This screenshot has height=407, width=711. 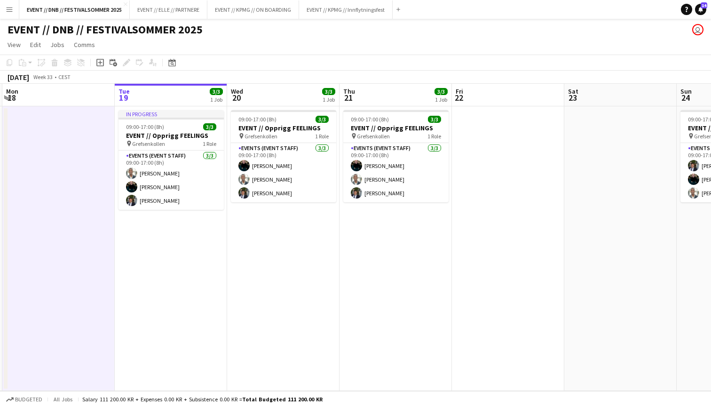 I want to click on h1: EVENT // DNB // FESTIVALSOMMER 2025, so click(x=105, y=30).